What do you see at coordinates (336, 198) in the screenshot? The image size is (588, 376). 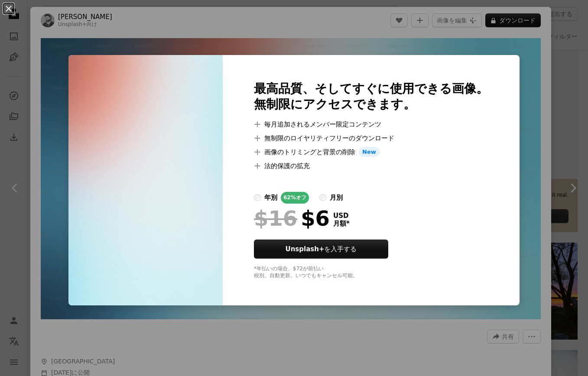 I see `div: 月別` at bounding box center [336, 198].